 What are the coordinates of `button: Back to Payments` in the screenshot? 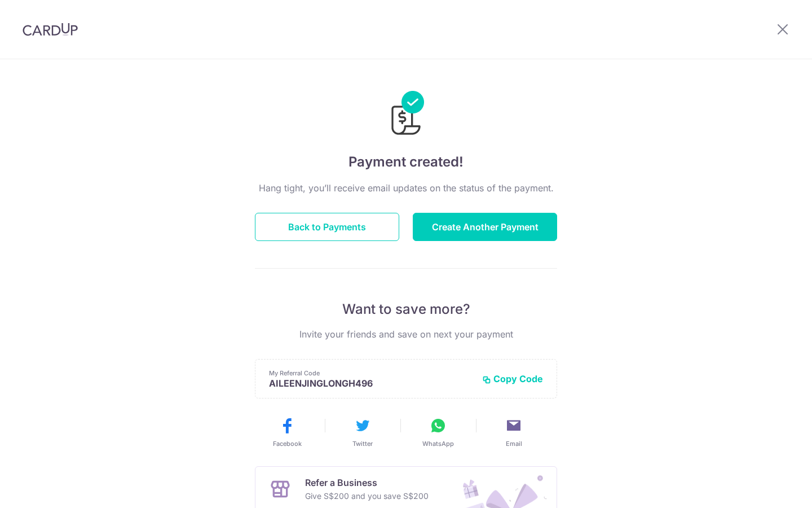 It's located at (327, 227).